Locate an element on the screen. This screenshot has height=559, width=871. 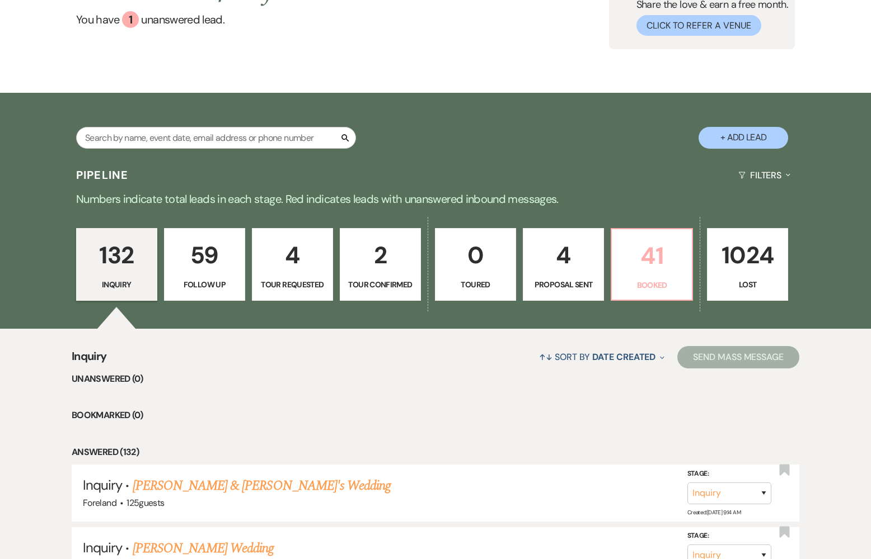
button: Sort By Date Created is located at coordinates (601, 357).